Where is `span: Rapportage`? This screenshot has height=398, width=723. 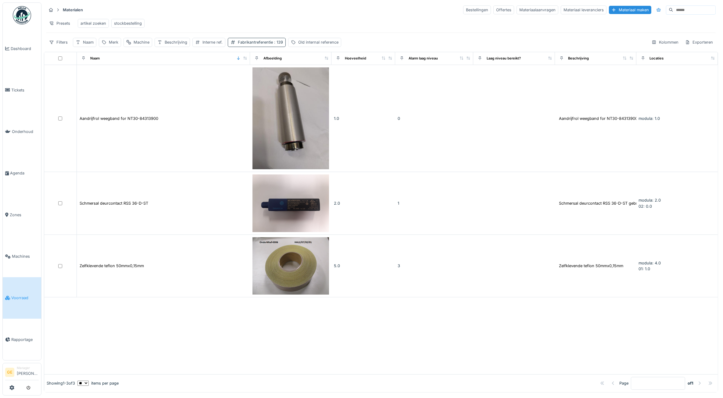 span: Rapportage is located at coordinates (25, 339).